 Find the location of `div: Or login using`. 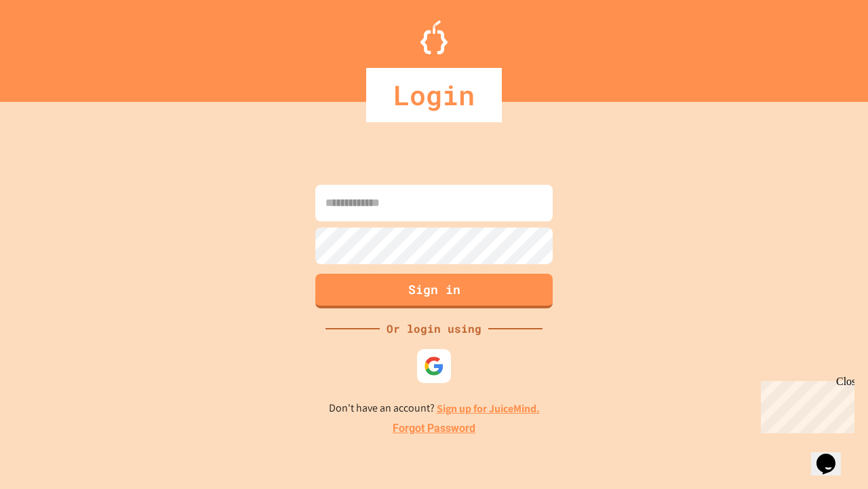

div: Or login using is located at coordinates (434, 328).